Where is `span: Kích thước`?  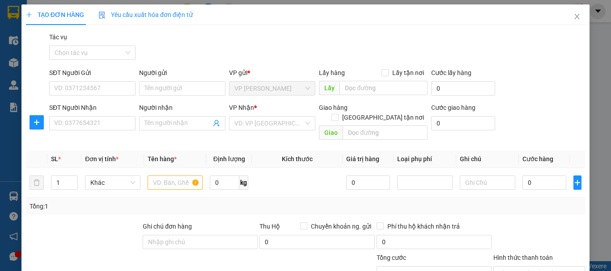
span: Kích thước is located at coordinates (297, 159).